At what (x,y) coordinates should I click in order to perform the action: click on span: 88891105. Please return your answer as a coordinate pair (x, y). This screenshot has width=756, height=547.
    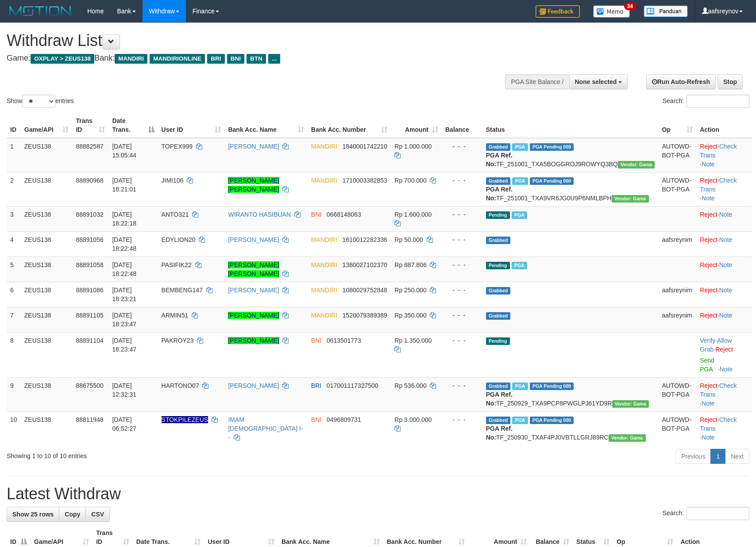
    Looking at the image, I should click on (90, 315).